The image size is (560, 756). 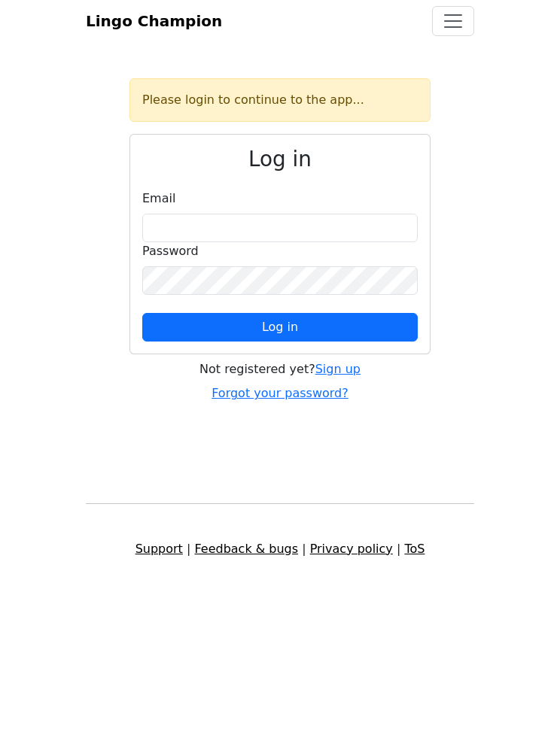 What do you see at coordinates (158, 549) in the screenshot?
I see `a: Support` at bounding box center [158, 549].